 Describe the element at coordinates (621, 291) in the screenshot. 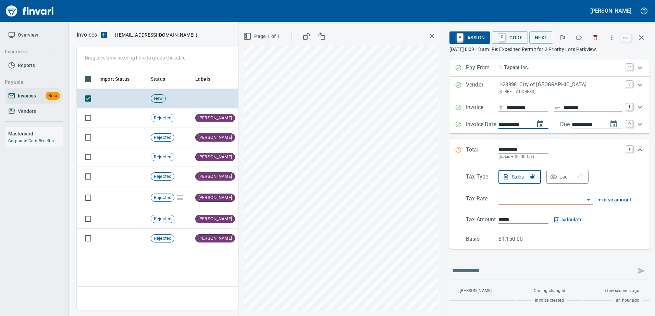

I see `span: a few seconds ago` at that location.